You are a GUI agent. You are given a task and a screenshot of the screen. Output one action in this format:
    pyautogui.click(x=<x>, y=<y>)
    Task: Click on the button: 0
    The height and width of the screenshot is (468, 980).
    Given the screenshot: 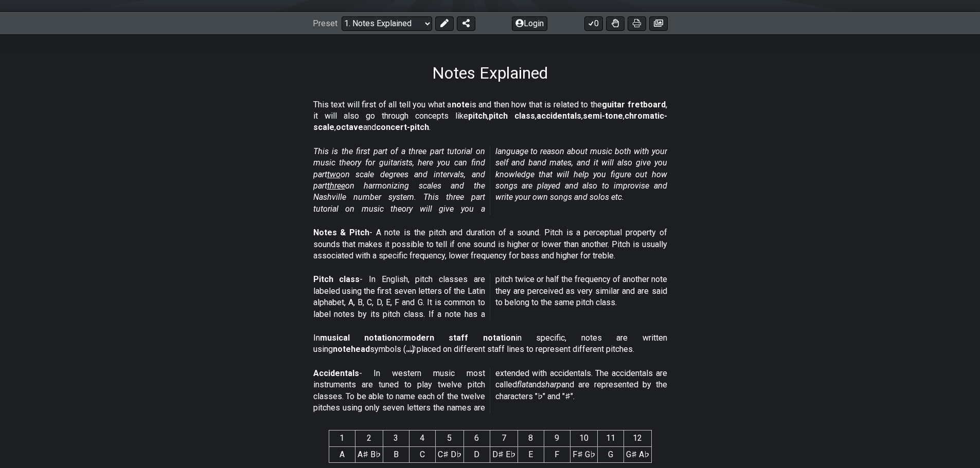 What is the action you would take?
    pyautogui.click(x=593, y=24)
    